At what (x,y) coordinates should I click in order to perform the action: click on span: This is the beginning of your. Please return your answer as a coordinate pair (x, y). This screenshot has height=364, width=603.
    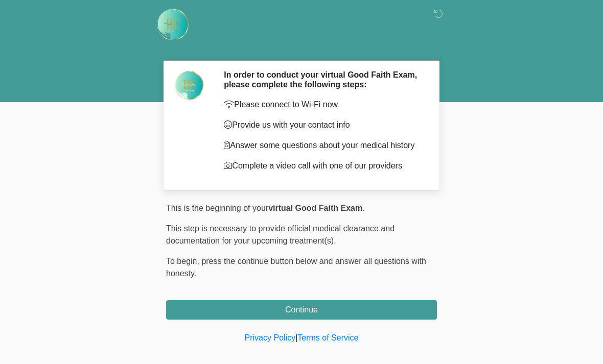
    Looking at the image, I should click on (217, 208).